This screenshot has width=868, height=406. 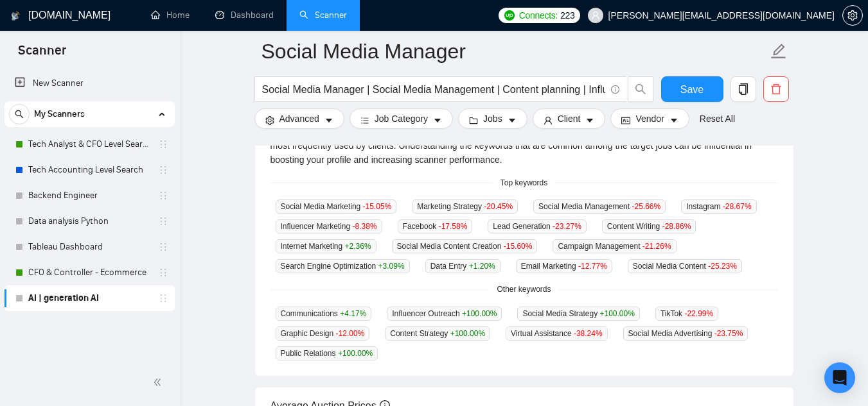 I want to click on button: Save, so click(x=691, y=89).